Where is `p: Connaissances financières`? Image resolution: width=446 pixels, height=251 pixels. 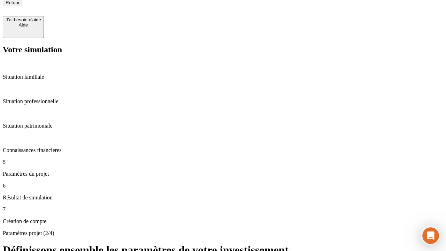
p: Connaissances financières is located at coordinates (223, 150).